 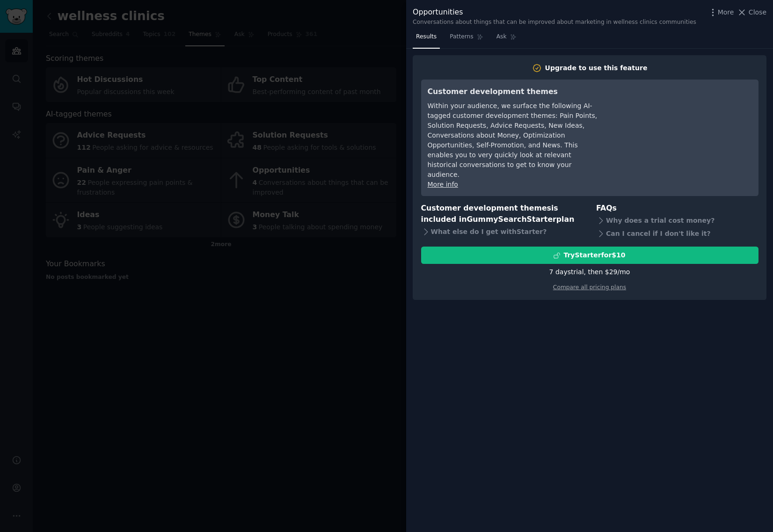 I want to click on a: Results, so click(x=427, y=39).